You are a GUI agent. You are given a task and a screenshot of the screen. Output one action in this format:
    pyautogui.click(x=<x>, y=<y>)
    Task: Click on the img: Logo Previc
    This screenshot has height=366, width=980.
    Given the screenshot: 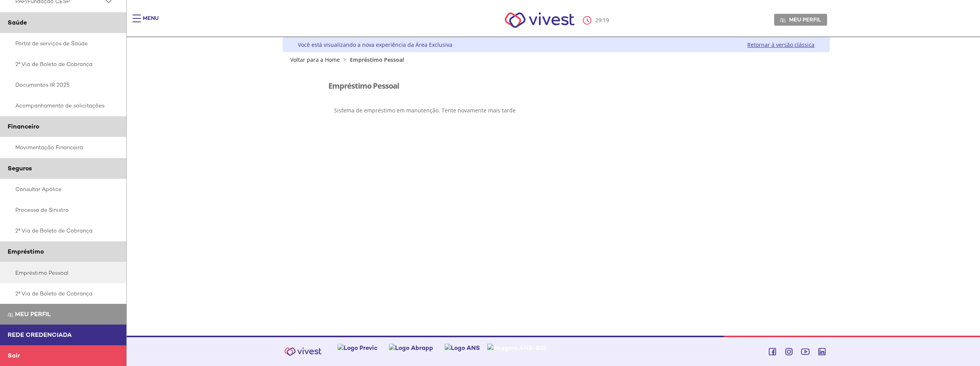 What is the action you would take?
    pyautogui.click(x=357, y=348)
    